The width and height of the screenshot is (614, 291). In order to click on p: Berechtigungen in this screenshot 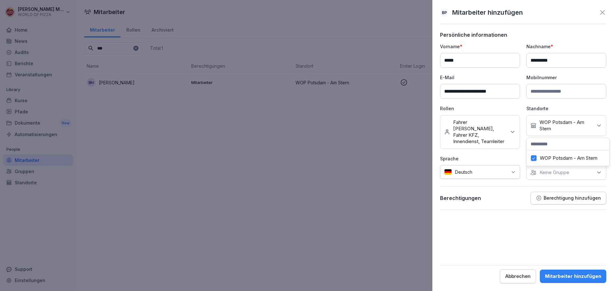, I will do `click(461, 198)`.